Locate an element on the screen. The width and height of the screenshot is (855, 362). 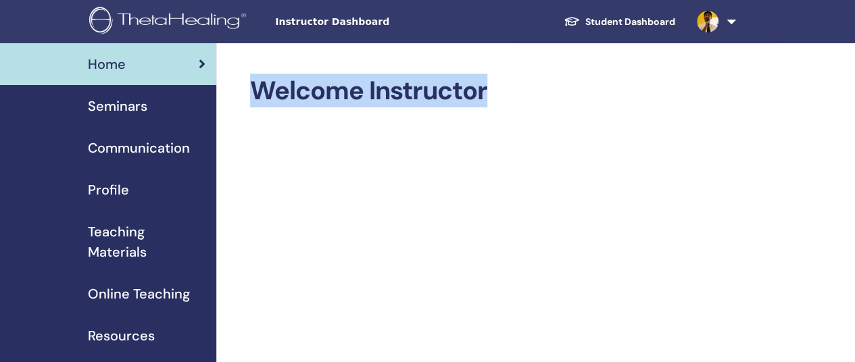
span: Online Teaching is located at coordinates (139, 294).